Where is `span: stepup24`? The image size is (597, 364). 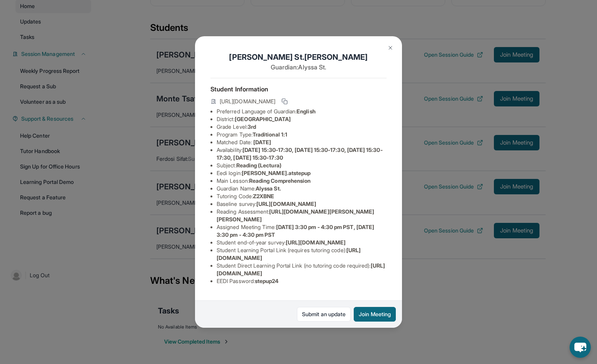
span: stepup24 is located at coordinates (267, 281).